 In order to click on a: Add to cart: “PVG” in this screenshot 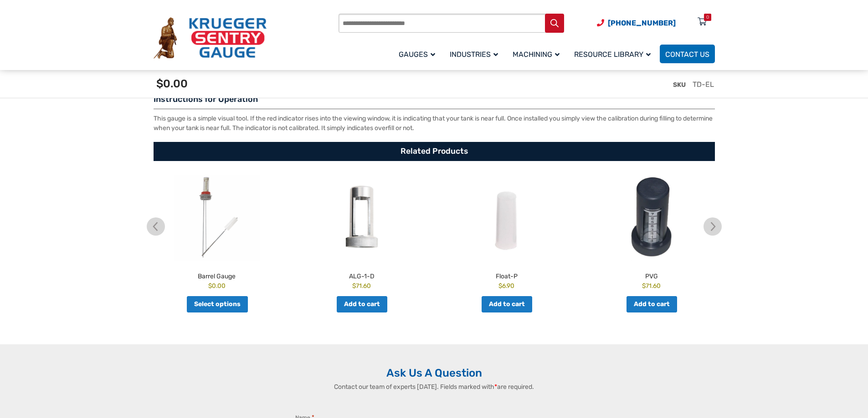, I will do `click(651, 305)`.